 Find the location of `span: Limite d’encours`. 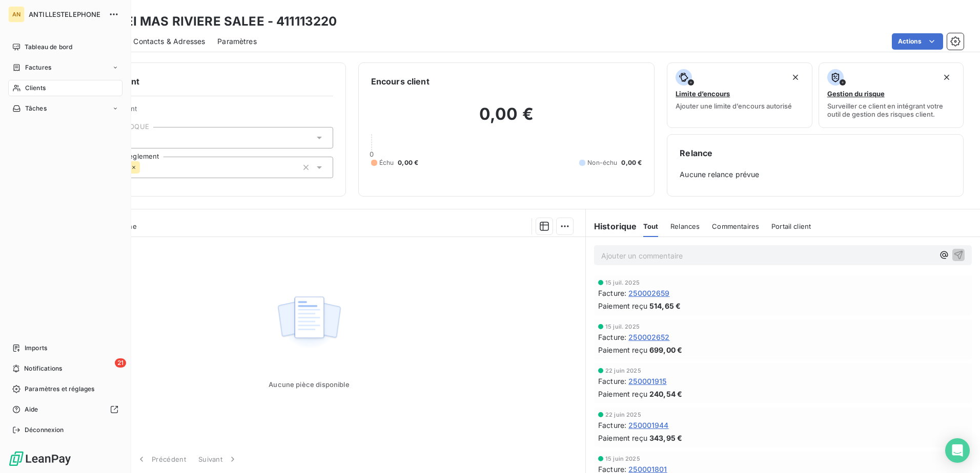

span: Limite d’encours is located at coordinates (703, 93).